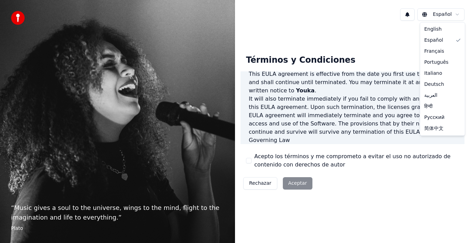  I want to click on span: Français, so click(434, 51).